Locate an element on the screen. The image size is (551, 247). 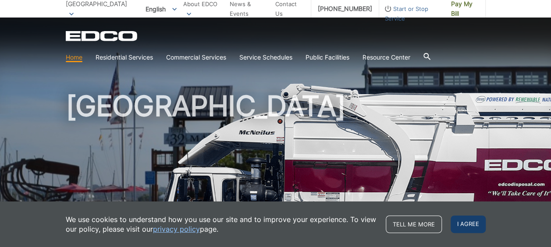
a: Service Schedules is located at coordinates (266, 57).